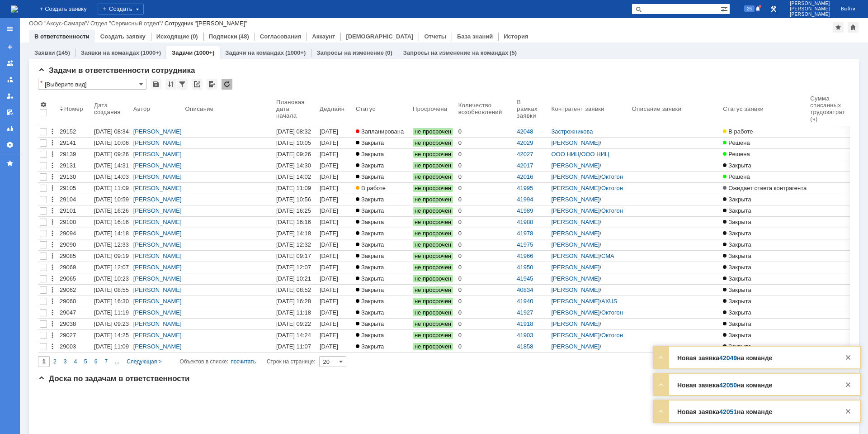 The image size is (868, 434). Describe the element at coordinates (578, 108) in the screenshot. I see `div: Контрагент заявки` at that location.